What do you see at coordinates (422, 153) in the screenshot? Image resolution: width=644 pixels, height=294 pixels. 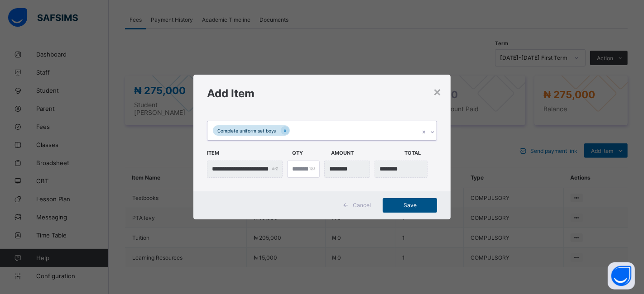 I see `span: Total` at bounding box center [422, 153].